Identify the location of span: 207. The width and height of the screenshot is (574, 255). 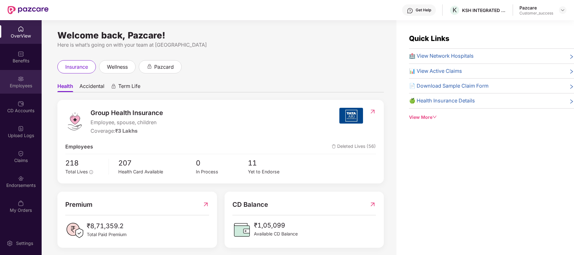
(157, 163).